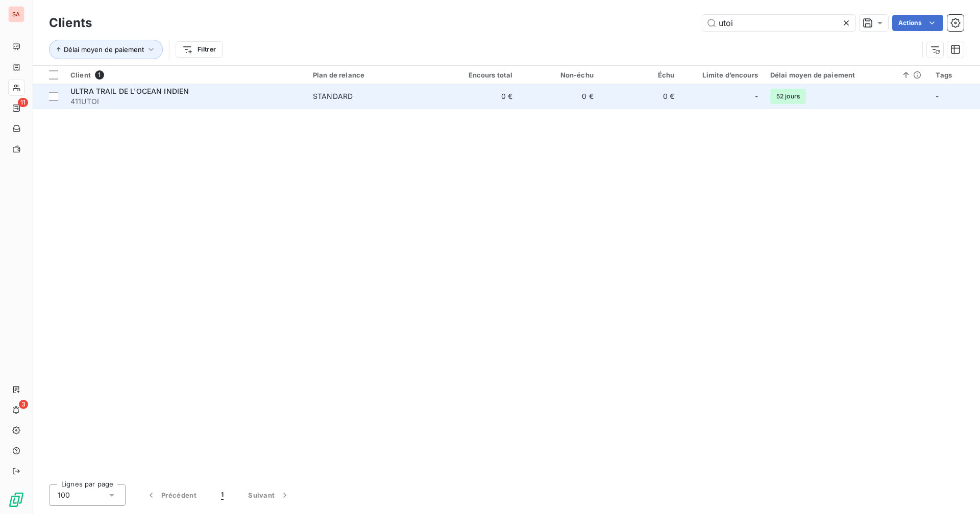  I want to click on span: 411UTOI, so click(186, 102).